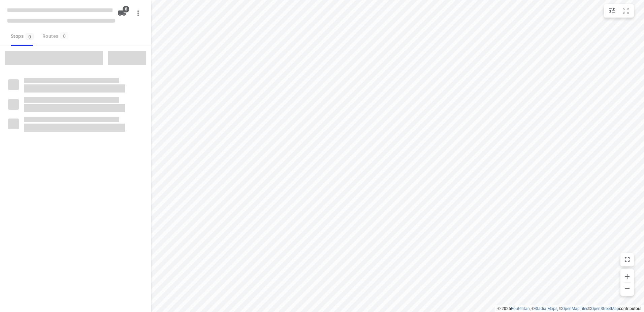 The image size is (644, 312). What do you see at coordinates (575, 308) in the screenshot?
I see `a: OpenMapTiles` at bounding box center [575, 308].